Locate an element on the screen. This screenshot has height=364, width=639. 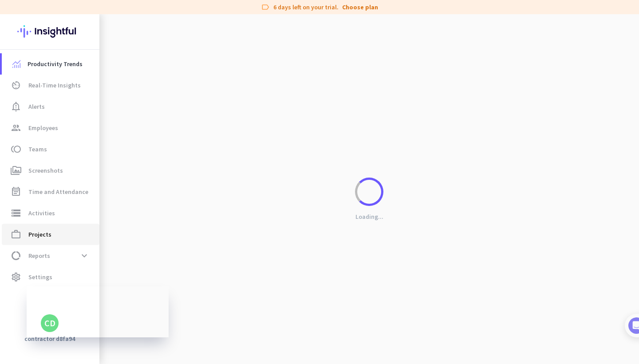
a: data_usageReportsexpand_more is located at coordinates (51, 255).